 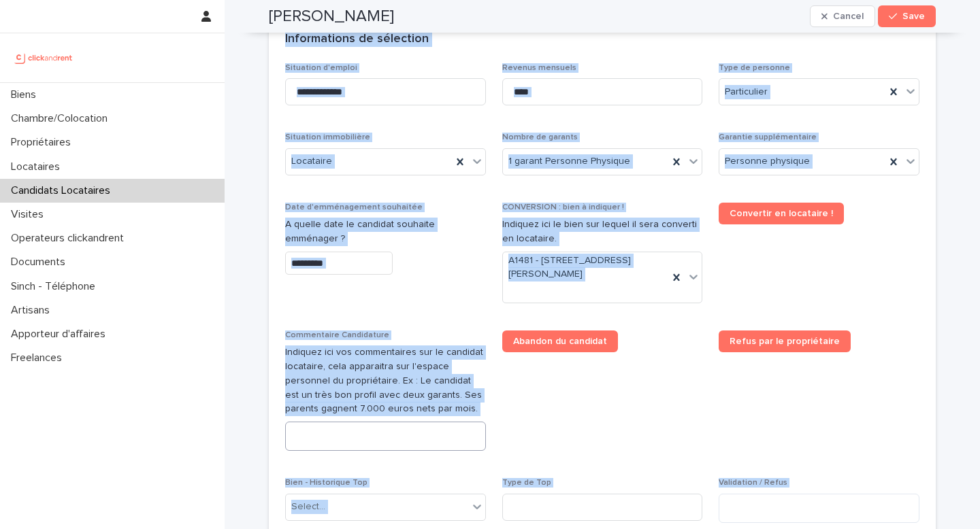 What do you see at coordinates (785, 342) in the screenshot?
I see `span: Refus par le propriétaire` at bounding box center [785, 342].